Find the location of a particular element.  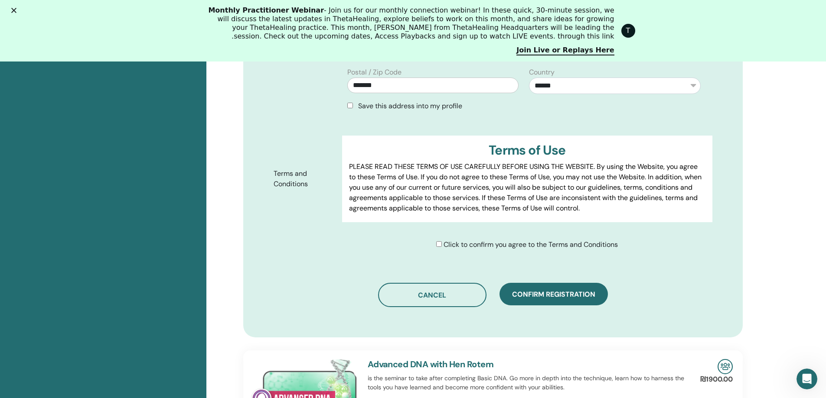

span: Confirm registration is located at coordinates (553, 294).